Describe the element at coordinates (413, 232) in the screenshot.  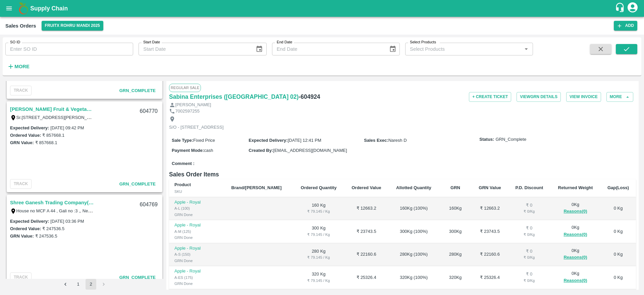
I see `div: 300 Kg ( 100 %)` at that location.